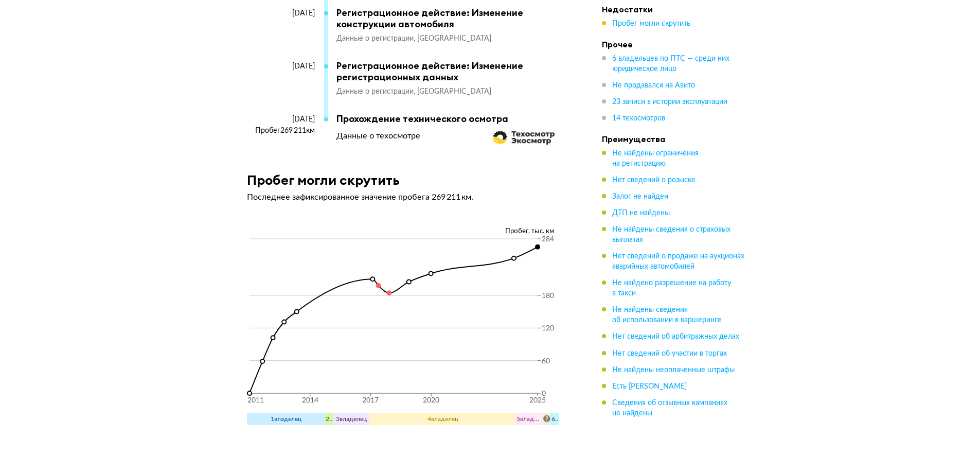 This screenshot has width=980, height=473. What do you see at coordinates (671, 288) in the screenshot?
I see `span: Не найдено разрешение на работу в такси` at bounding box center [671, 288].